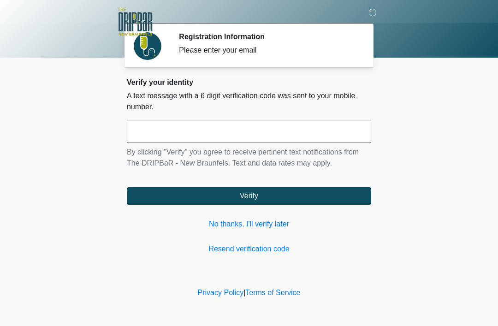 This screenshot has height=326, width=498. I want to click on a: Privacy Policy, so click(221, 292).